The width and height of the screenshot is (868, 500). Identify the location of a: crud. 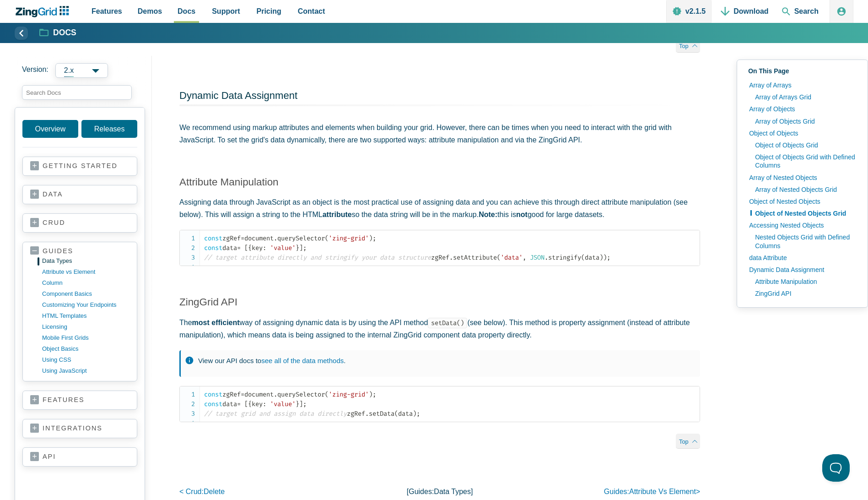
(80, 223).